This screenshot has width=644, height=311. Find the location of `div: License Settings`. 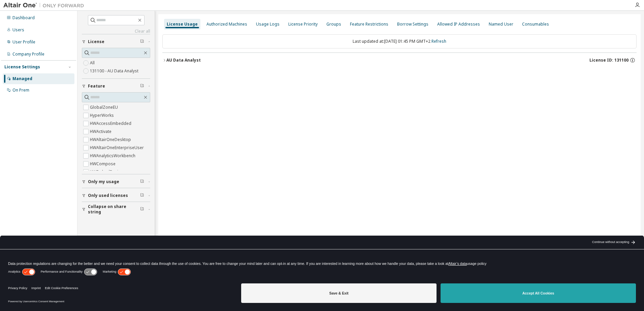

div: License Settings is located at coordinates (22, 67).